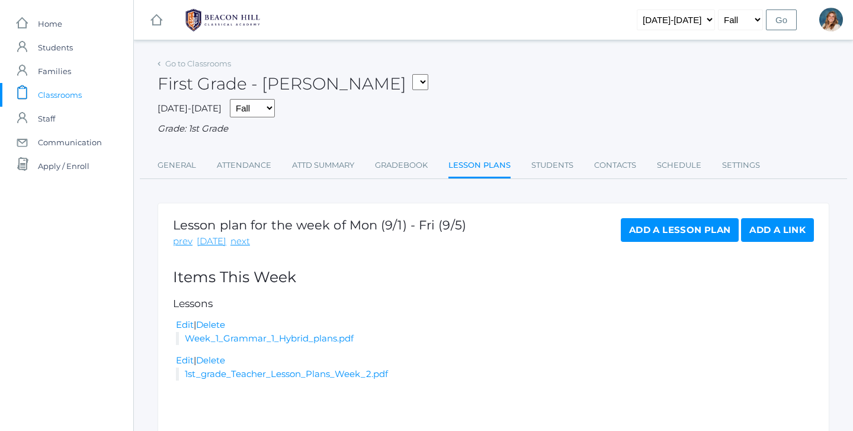 This screenshot has height=431, width=853. I want to click on a: Settings, so click(741, 165).